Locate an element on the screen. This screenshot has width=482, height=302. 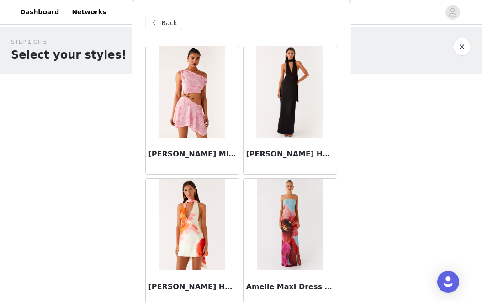
h1: Select your styles! is located at coordinates (69, 55).